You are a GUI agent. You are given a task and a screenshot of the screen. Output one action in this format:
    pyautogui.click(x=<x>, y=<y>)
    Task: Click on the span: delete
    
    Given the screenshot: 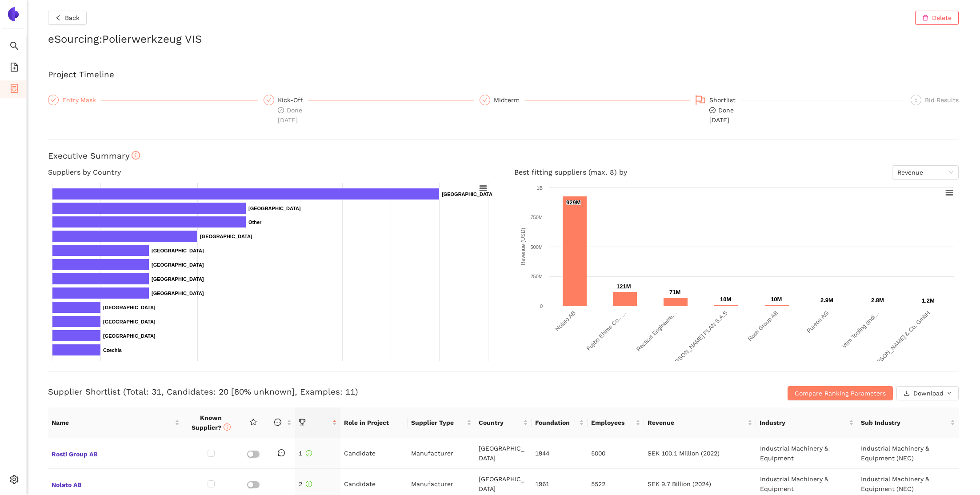 What is the action you would take?
    pyautogui.click(x=926, y=18)
    